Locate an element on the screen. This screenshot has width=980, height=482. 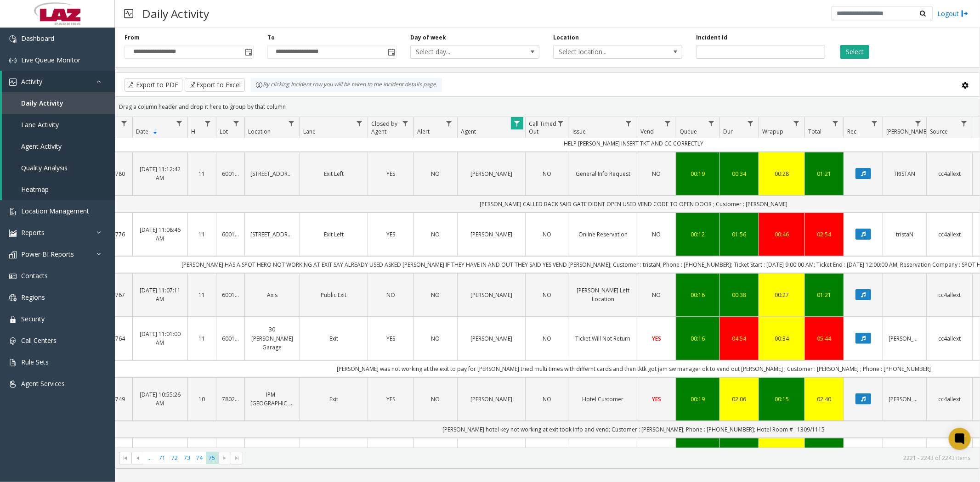
span: Go to the first page is located at coordinates (125, 458).